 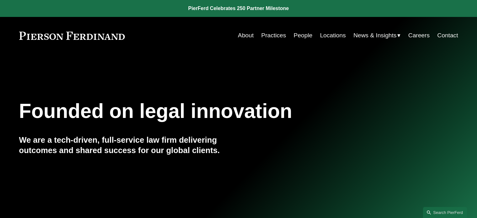 I want to click on a: folder dropdown, so click(x=377, y=35).